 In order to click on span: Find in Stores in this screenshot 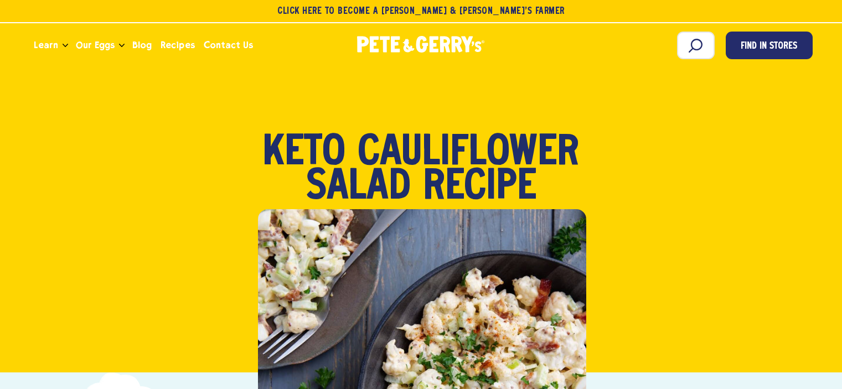, I will do `click(768, 46)`.